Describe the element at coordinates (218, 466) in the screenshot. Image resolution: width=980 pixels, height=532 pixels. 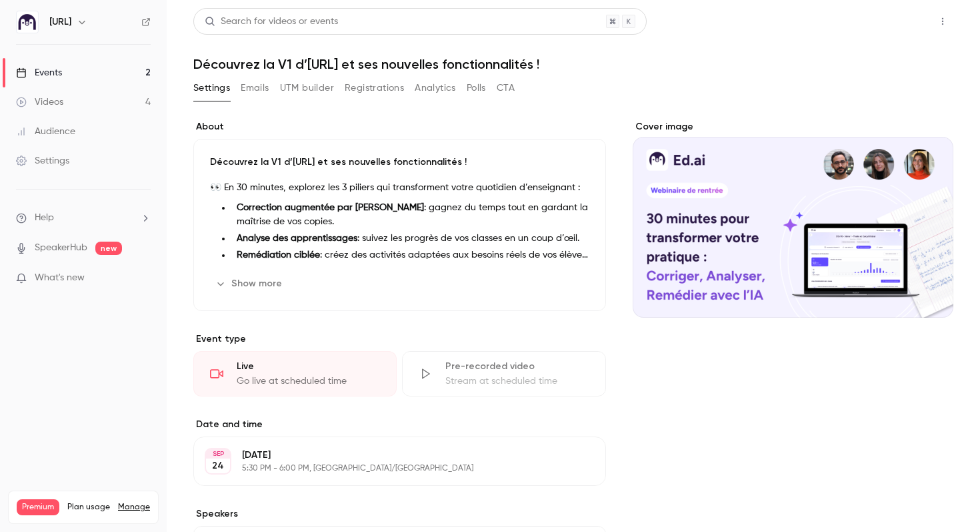
I see `p: 24` at that location.